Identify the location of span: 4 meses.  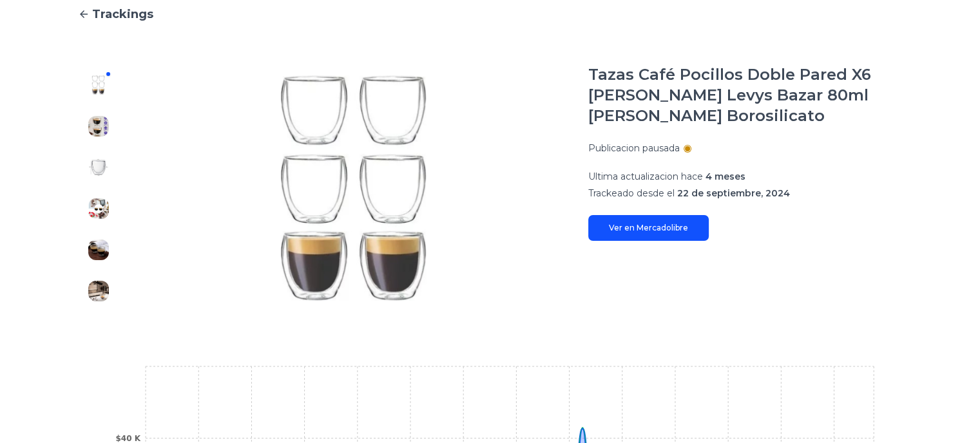
(726, 177).